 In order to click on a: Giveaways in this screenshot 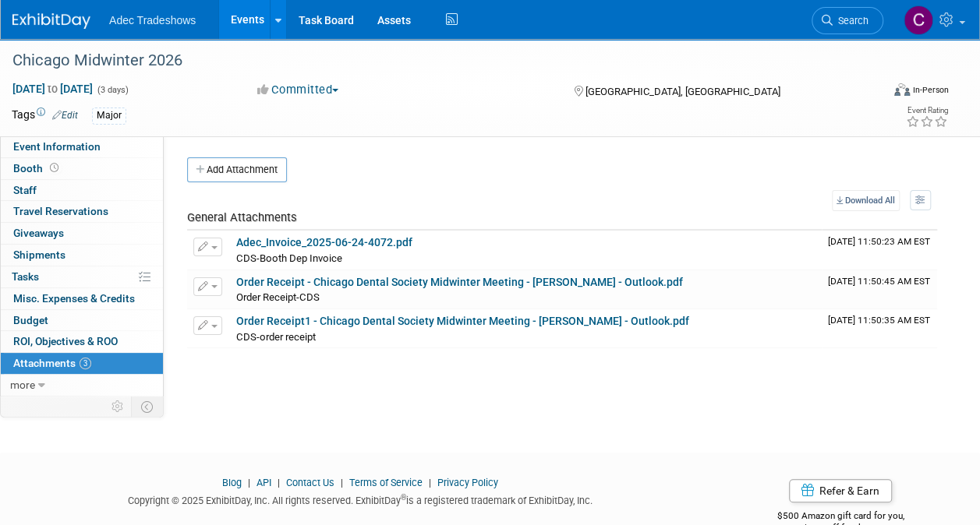, I will do `click(82, 233)`.